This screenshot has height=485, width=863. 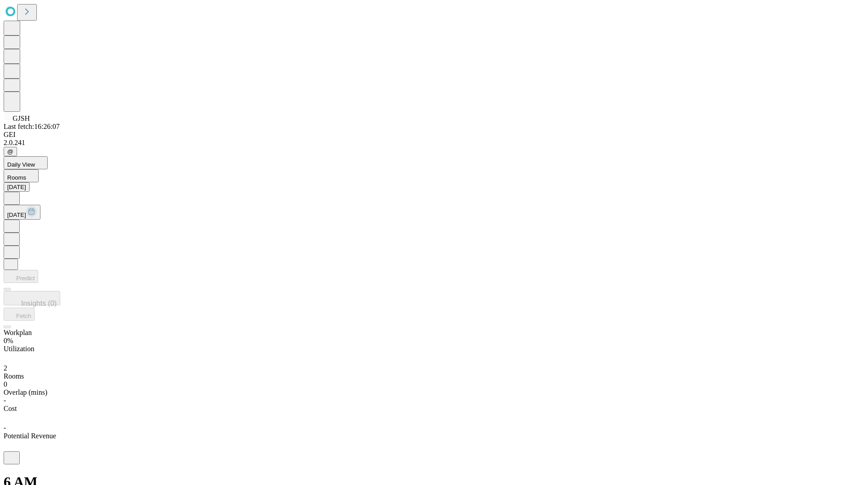 What do you see at coordinates (5, 384) in the screenshot?
I see `span: 0` at bounding box center [5, 384].